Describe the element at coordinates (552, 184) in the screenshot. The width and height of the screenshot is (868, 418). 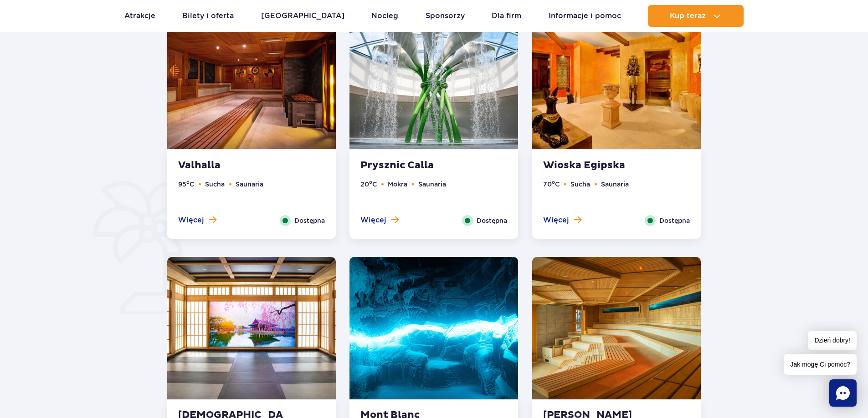
I see `li: 70 C` at that location.